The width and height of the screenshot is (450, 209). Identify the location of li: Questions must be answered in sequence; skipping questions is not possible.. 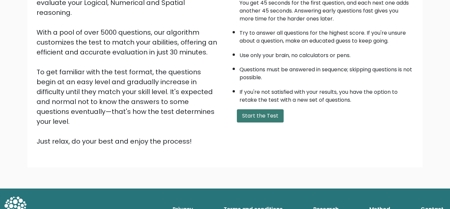
(327, 72).